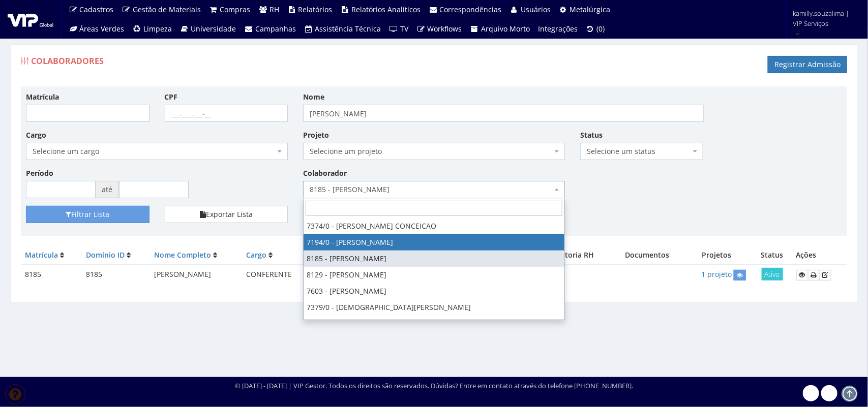  I want to click on img: logo, so click(31, 19).